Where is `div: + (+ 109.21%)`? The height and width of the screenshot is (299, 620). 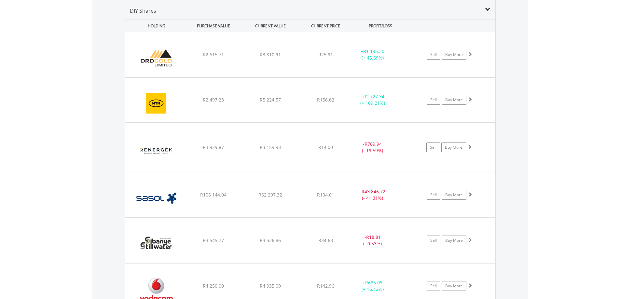 div: + (+ 109.21%) is located at coordinates (373, 100).